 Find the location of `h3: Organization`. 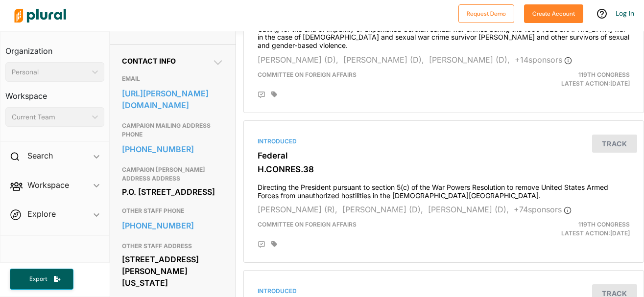

h3: Organization is located at coordinates (55, 48).